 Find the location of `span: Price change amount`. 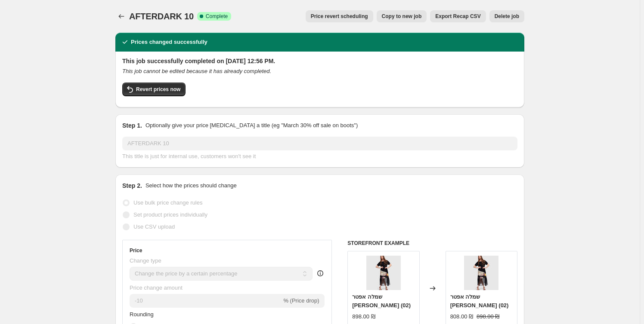

span: Price change amount is located at coordinates (156, 288).